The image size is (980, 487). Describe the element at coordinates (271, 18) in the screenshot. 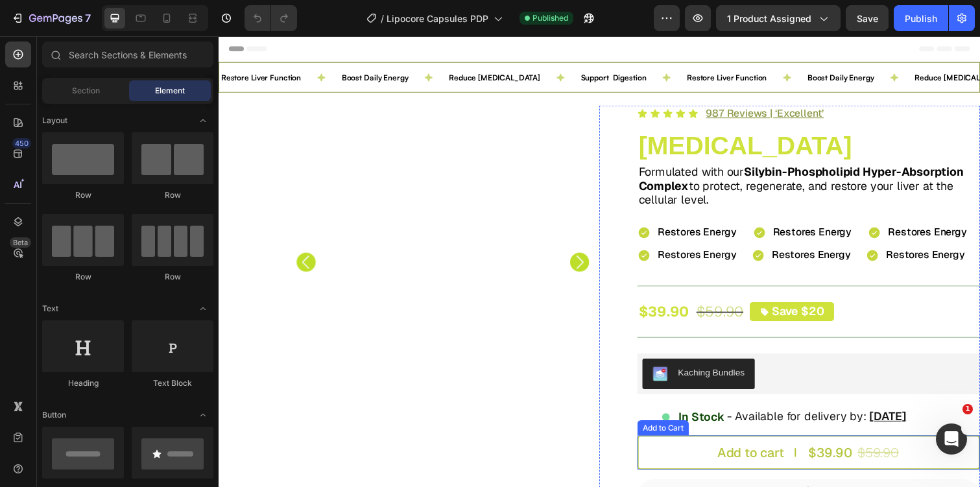

I see `div: Undo/Redo` at that location.